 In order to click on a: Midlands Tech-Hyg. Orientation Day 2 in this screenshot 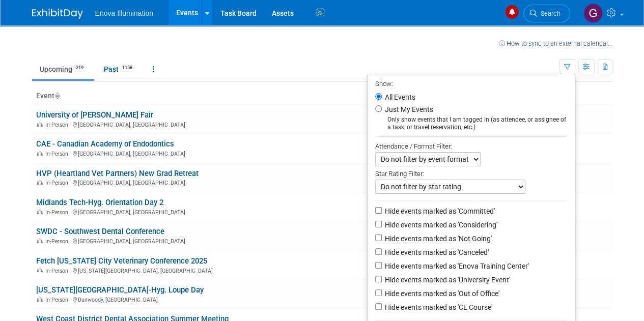, I will do `click(99, 203)`.